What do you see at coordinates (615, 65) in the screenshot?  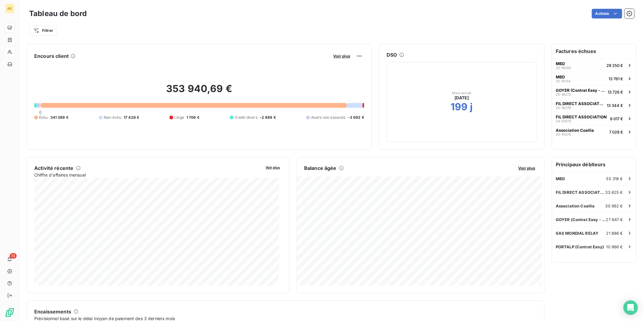 I see `span: 29 250 €` at bounding box center [615, 65].